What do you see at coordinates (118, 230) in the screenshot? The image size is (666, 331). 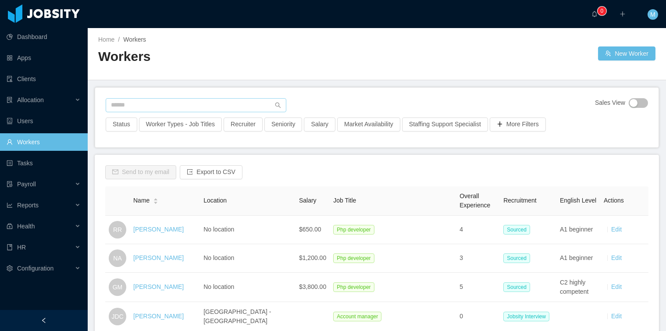 I see `span: RR` at bounding box center [118, 230].